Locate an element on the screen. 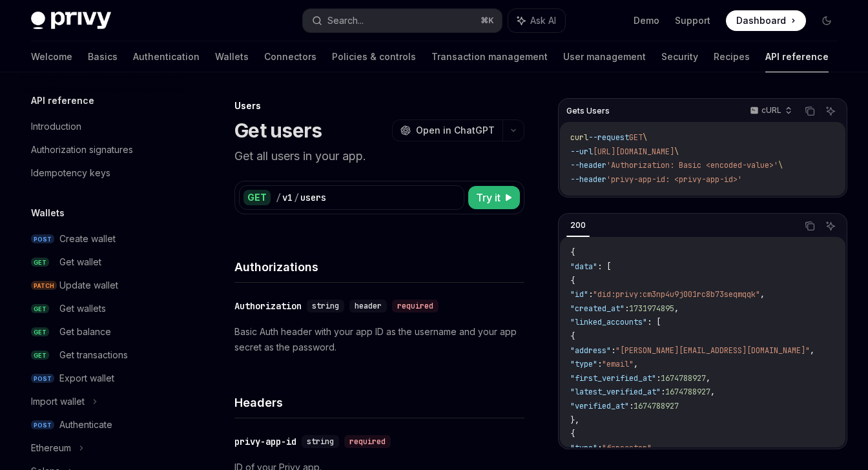 Image resolution: width=868 pixels, height=470 pixels. div: Authenticate is located at coordinates (86, 424).